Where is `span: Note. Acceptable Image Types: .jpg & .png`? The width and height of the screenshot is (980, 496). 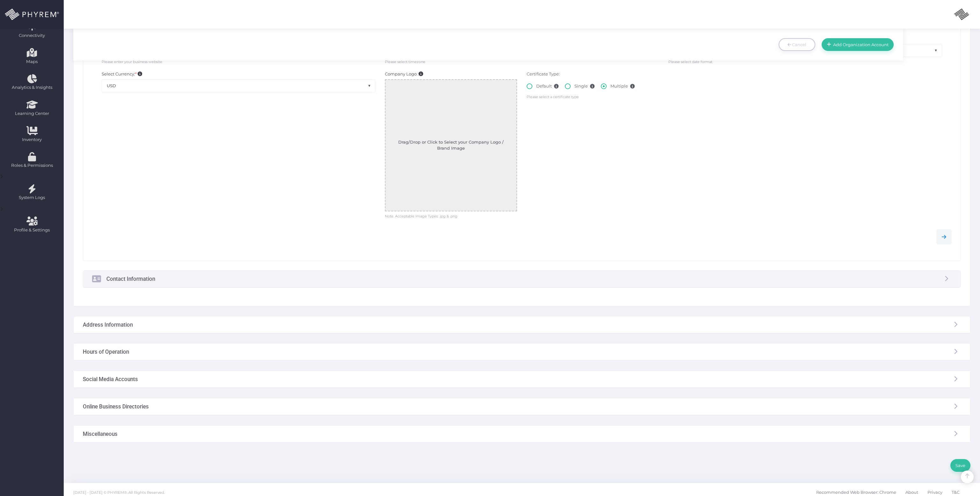
span: Note. Acceptable Image Types: .jpg & .png is located at coordinates (421, 215).